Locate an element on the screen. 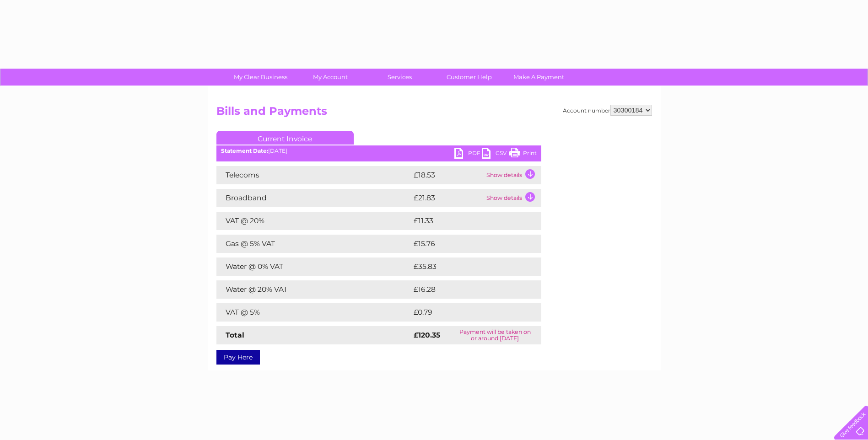 Image resolution: width=868 pixels, height=440 pixels. td: Water @ 20% VAT is located at coordinates (314, 290).